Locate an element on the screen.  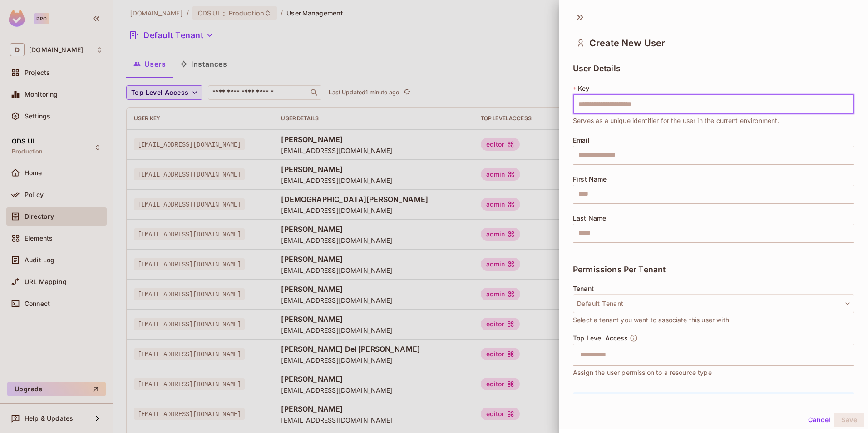
span: Serves as a unique identifier for the user in the current environment. is located at coordinates (676, 121).